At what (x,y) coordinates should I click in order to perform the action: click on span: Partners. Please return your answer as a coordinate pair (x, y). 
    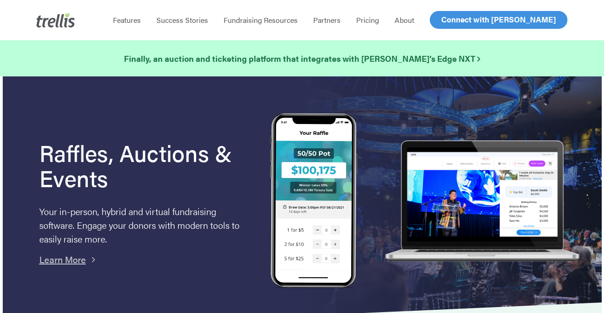
    Looking at the image, I should click on (327, 20).